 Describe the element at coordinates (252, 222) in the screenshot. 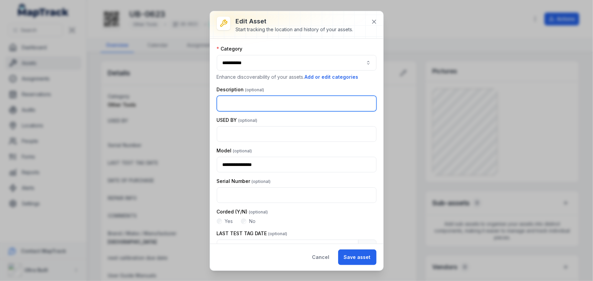

I see `label: No` at that location.